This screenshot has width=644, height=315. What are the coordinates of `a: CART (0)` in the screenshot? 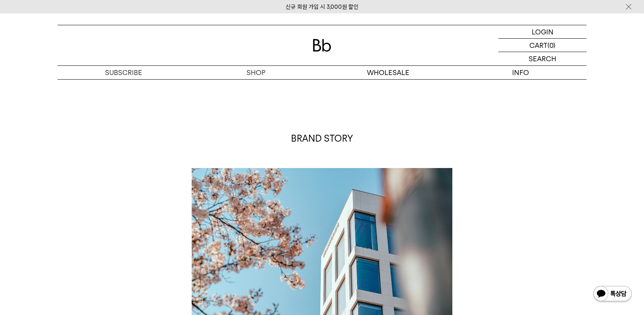 It's located at (542, 45).